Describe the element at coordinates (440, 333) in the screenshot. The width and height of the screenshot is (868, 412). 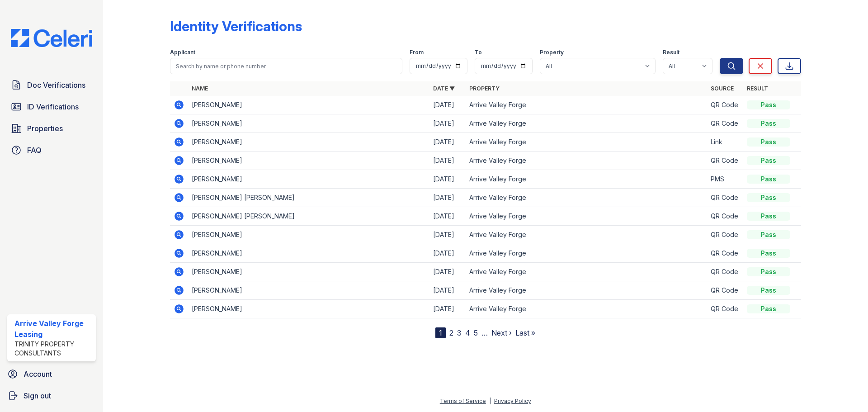
I see `div: 1` at that location.